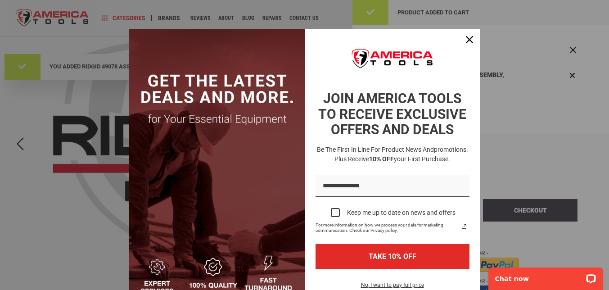 The image size is (609, 290). What do you see at coordinates (401, 154) in the screenshot?
I see `span: promotions. Plus receive your first purchase.` at bounding box center [401, 154].